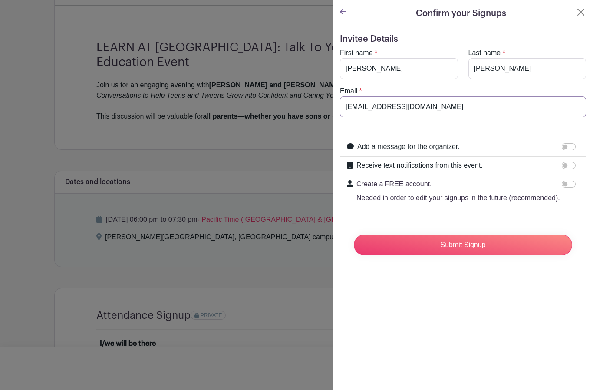  Describe the element at coordinates (419, 165) in the screenshot. I see `label: Receive text notifications from this event.` at that location.